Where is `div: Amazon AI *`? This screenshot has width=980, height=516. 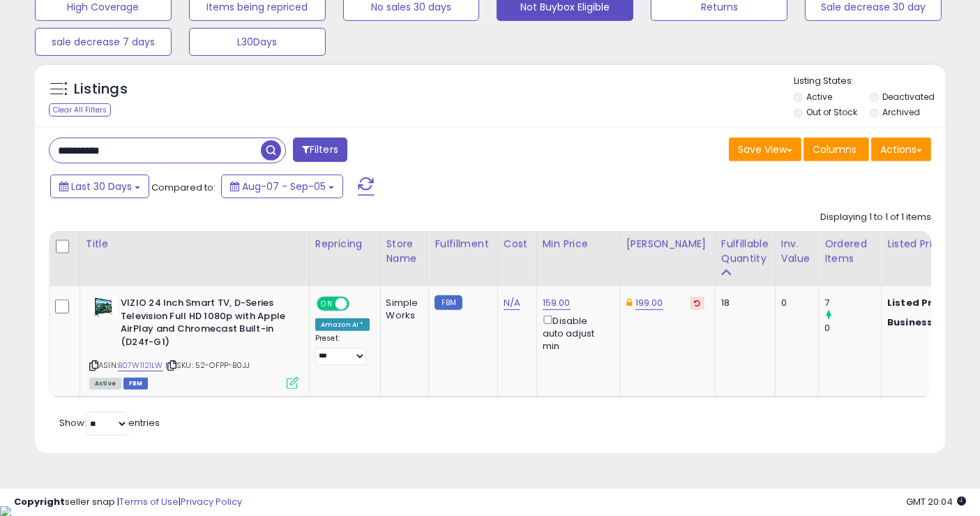 div: Amazon AI * is located at coordinates (343, 324).